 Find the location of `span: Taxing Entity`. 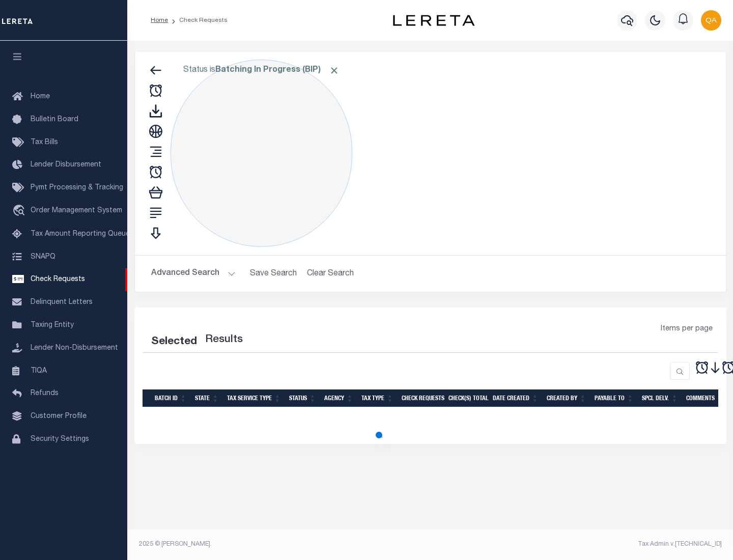

span: Taxing Entity is located at coordinates (52, 326).